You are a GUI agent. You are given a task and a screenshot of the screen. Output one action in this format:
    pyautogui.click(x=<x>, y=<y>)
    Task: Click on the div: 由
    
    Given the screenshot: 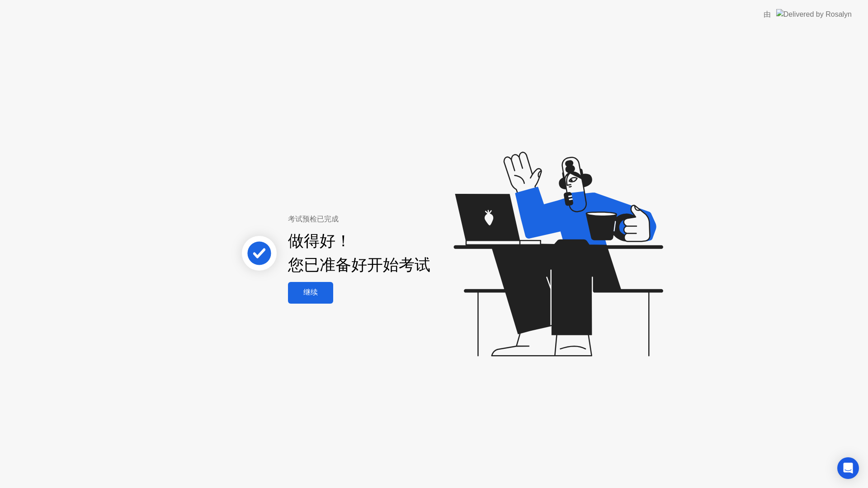 What is the action you would take?
    pyautogui.click(x=767, y=14)
    